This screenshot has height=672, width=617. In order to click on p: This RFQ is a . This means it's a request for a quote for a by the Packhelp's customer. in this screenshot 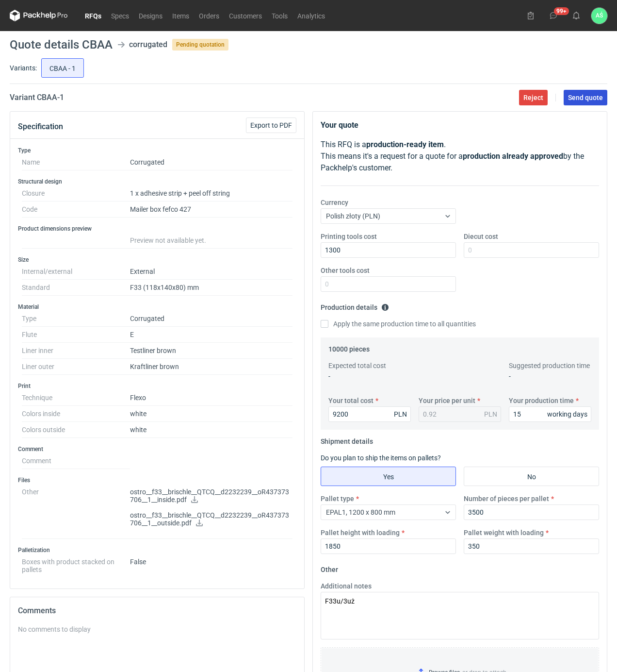, I will do `click(459, 156)`.